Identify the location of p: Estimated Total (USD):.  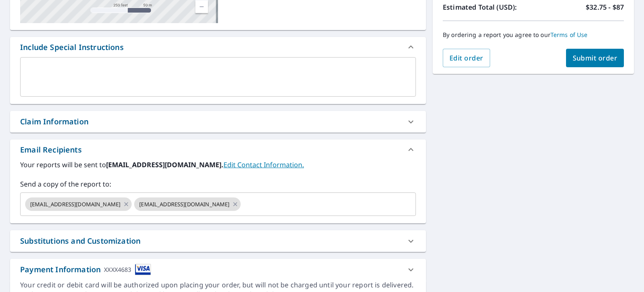
(488, 7).